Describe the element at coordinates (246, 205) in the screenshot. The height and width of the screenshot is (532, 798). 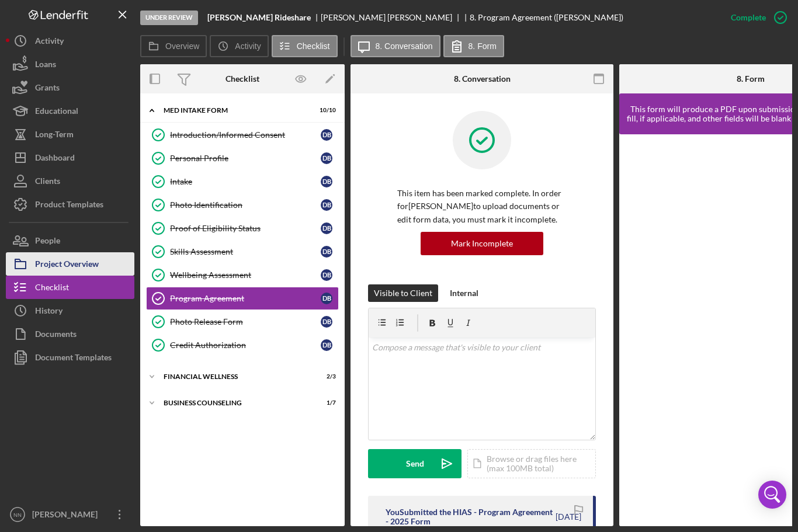
I see `div: Photo Identification` at that location.